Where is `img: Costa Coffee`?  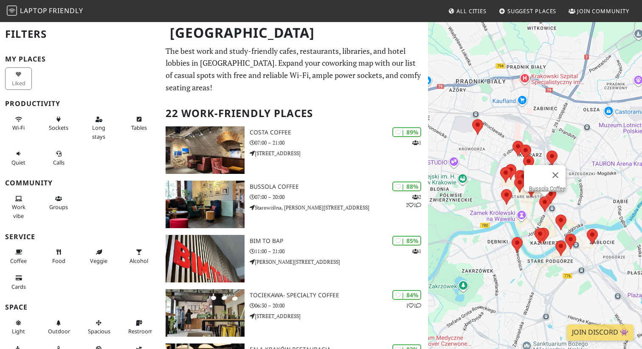
img: Costa Coffee is located at coordinates (205, 150).